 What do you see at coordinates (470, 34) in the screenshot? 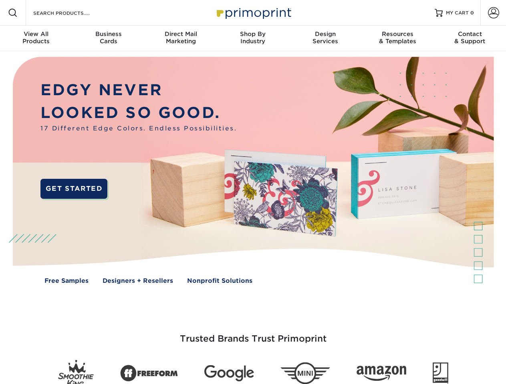
I see `span: Contact` at bounding box center [470, 34].